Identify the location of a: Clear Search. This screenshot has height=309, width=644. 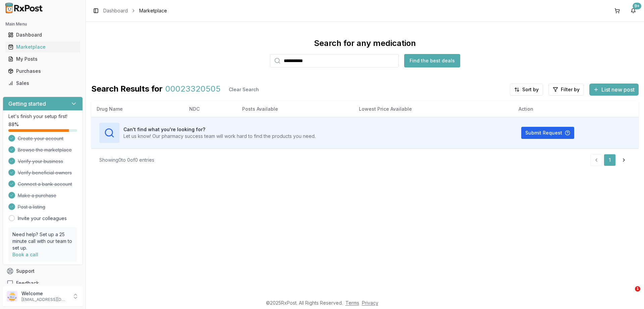
(244, 90).